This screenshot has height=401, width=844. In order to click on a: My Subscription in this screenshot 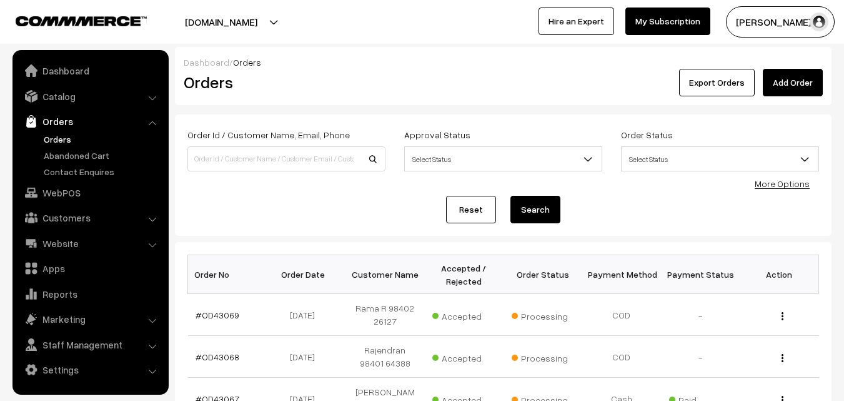, I will do `click(668, 21)`.